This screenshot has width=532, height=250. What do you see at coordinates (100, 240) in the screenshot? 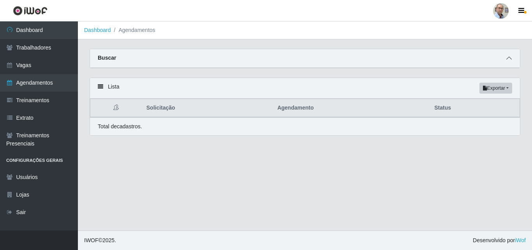
I see `span: © 2025 .` at bounding box center [100, 240].